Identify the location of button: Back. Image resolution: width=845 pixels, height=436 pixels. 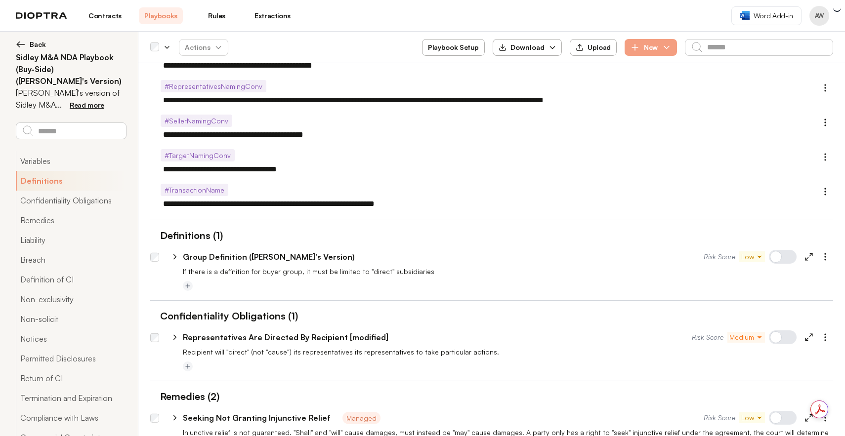
(71, 44).